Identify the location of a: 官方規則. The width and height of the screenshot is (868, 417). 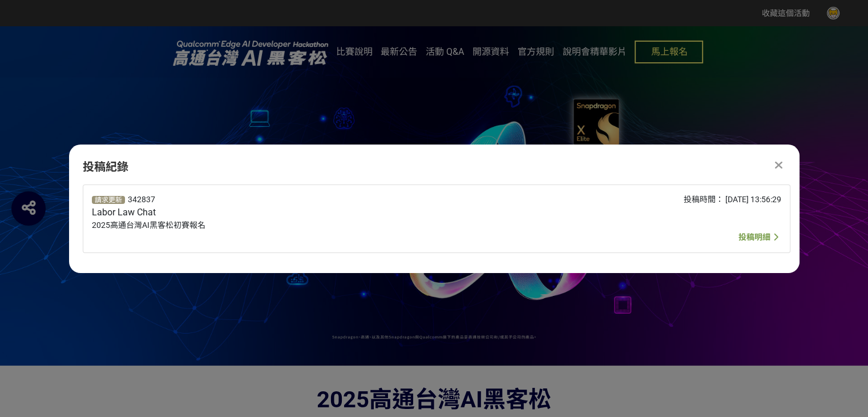
(536, 52).